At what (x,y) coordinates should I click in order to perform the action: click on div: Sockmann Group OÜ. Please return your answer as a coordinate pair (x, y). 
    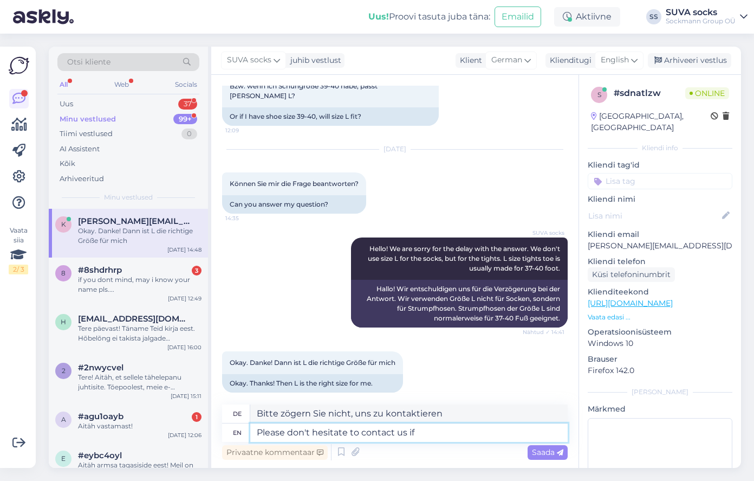
    Looking at the image, I should click on (701, 21).